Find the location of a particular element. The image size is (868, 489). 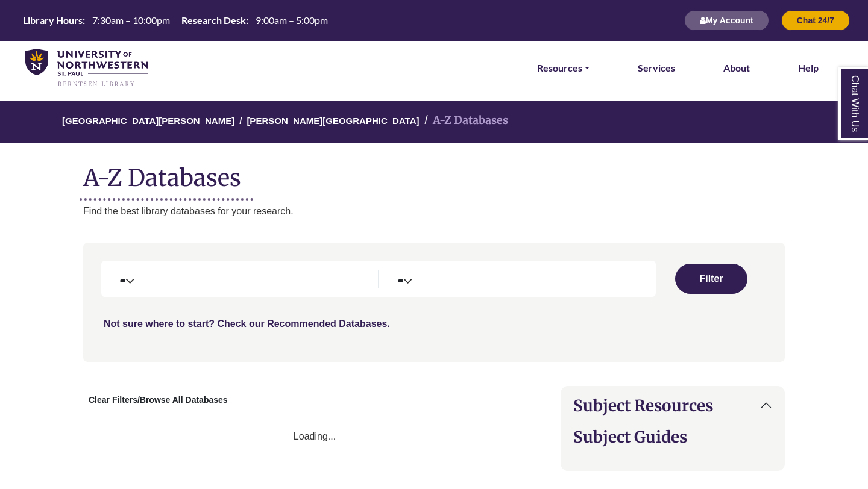

a: Help is located at coordinates (808, 68).